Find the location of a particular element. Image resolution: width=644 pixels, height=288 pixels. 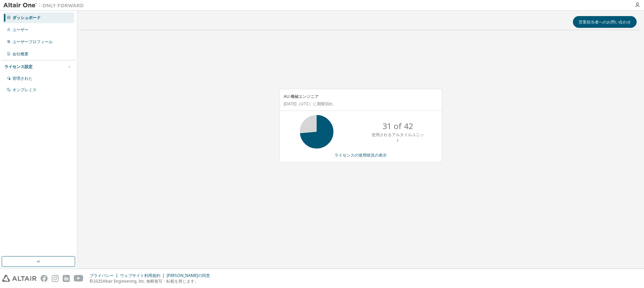

font: オンプレミス is located at coordinates (24, 90).